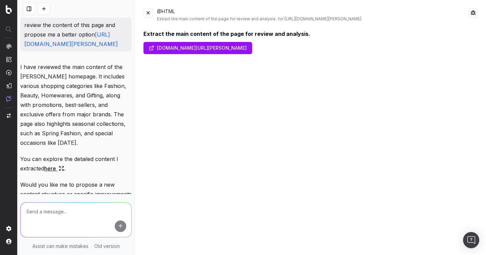 This screenshot has height=255, width=486. Describe the element at coordinates (76, 34) in the screenshot. I see `p: review the content of this page and propose me a better option` at that location.